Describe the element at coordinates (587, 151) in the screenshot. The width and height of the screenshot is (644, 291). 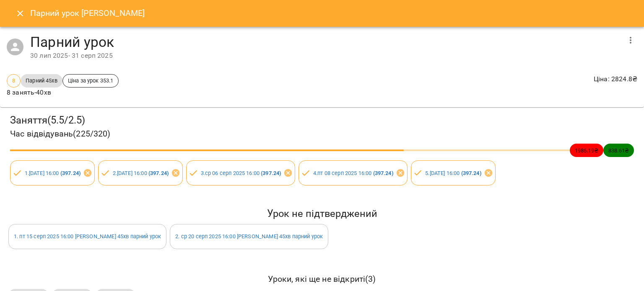
I see `span: 1986.19 ₴` at that location.